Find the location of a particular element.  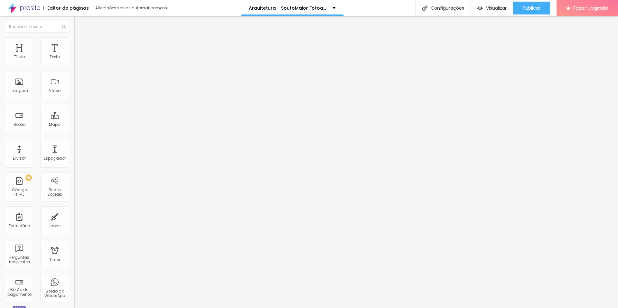

div: Perguntas frequentes is located at coordinates (19, 260).